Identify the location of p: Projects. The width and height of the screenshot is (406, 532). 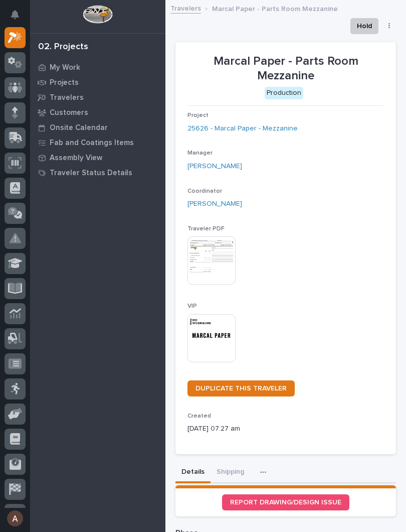
(64, 83).